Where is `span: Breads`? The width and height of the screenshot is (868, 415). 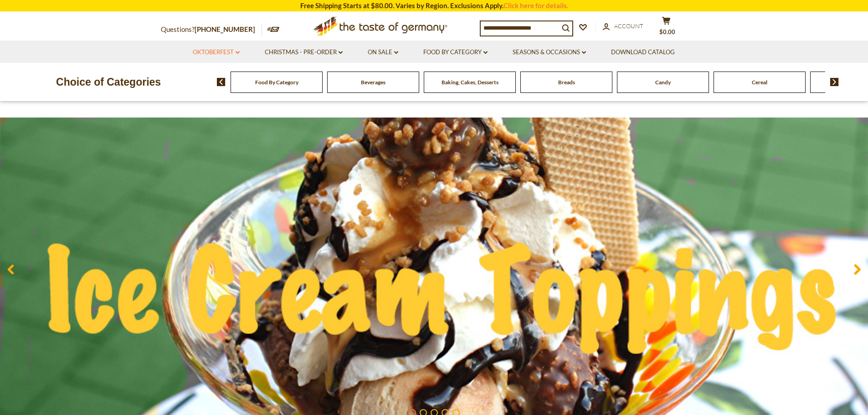
span: Breads is located at coordinates (567, 82).